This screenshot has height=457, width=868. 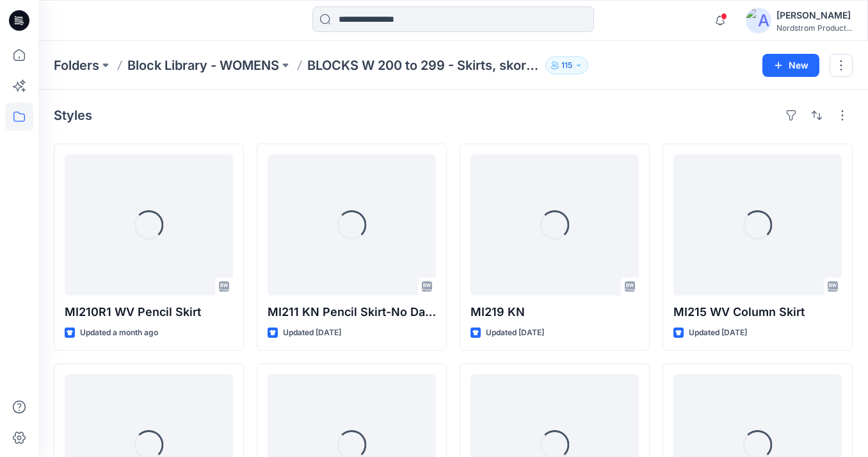 I want to click on p: MI215 WV Column Skirt, so click(x=758, y=312).